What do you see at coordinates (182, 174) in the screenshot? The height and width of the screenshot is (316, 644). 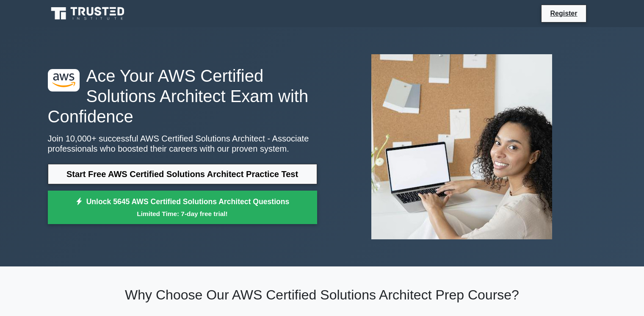 I see `a: Start Free AWS Certified Solutions Architect Practice Test` at bounding box center [182, 174].